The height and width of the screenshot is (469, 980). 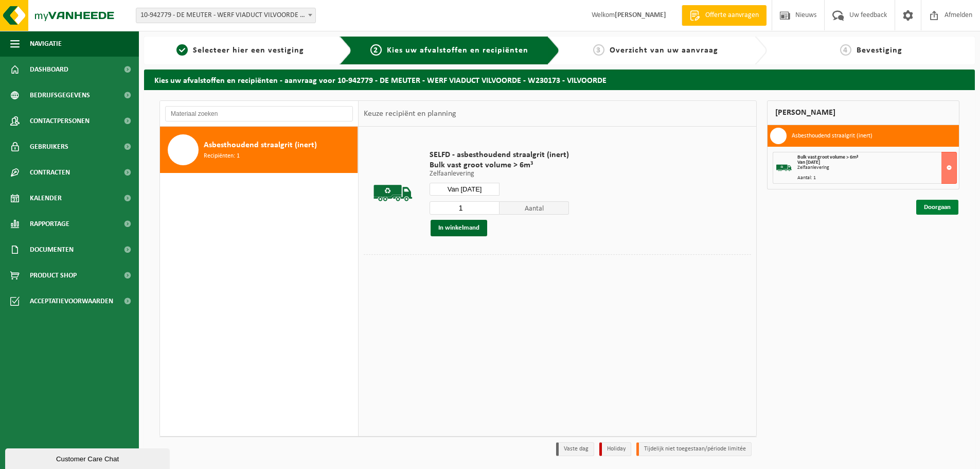 I want to click on span: Selecteer hier een vestiging, so click(x=248, y=50).